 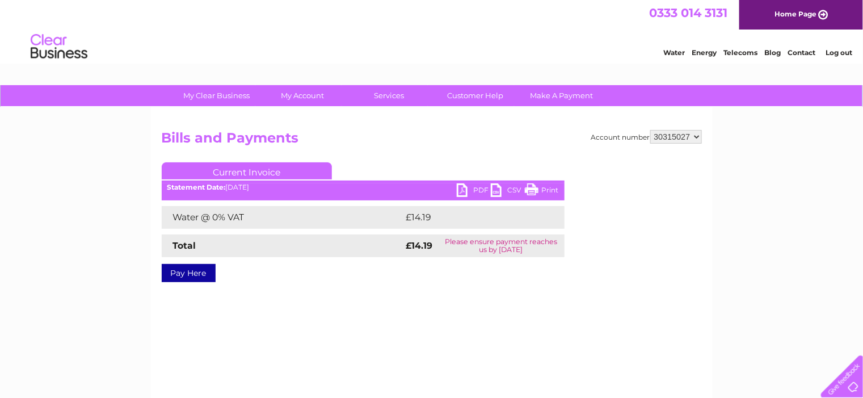 What do you see at coordinates (59, 47) in the screenshot?
I see `img: logo.png` at bounding box center [59, 47].